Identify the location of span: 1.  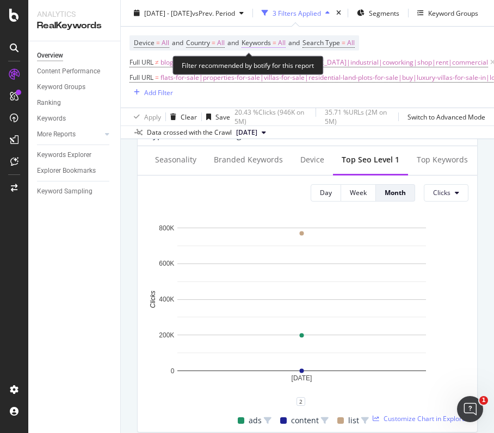
(483, 401).